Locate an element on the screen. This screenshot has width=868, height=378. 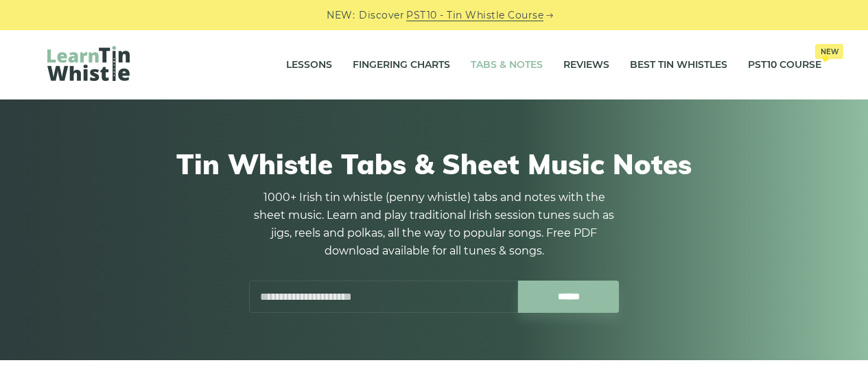
img: LearnTinWhistle.com is located at coordinates (88, 63).